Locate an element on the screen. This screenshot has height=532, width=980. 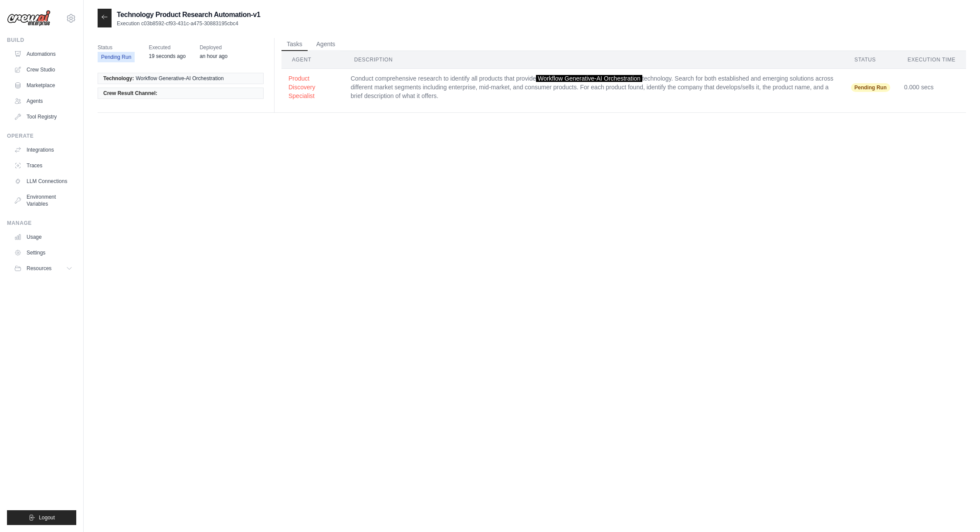
td: 0.000 secs is located at coordinates (931, 87).